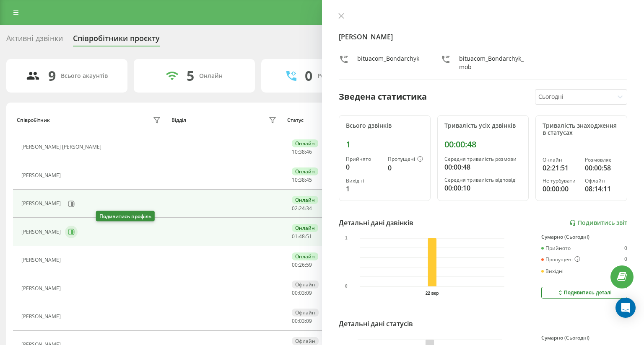 This screenshot has width=644, height=345. What do you see at coordinates (375, 324) in the screenshot?
I see `div: Детальні дані статусів` at bounding box center [375, 324].